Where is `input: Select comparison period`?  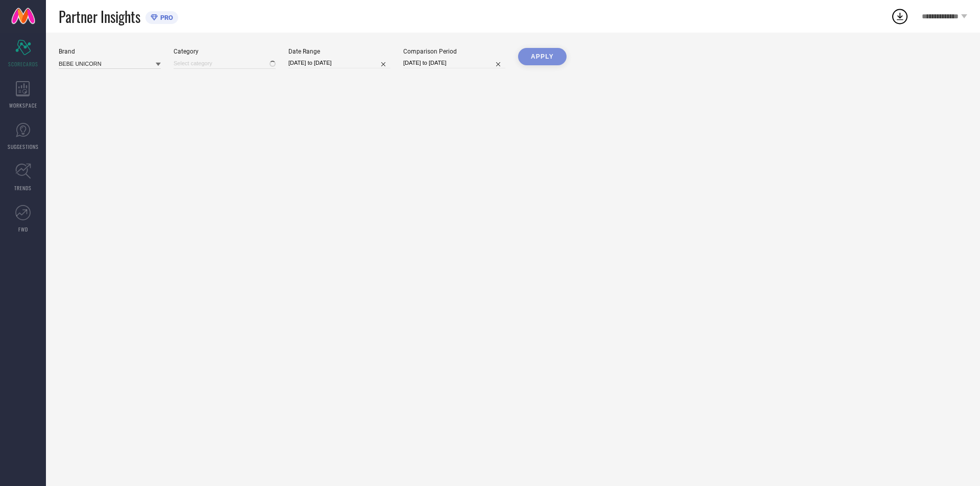
input: Select comparison period is located at coordinates (454, 63).